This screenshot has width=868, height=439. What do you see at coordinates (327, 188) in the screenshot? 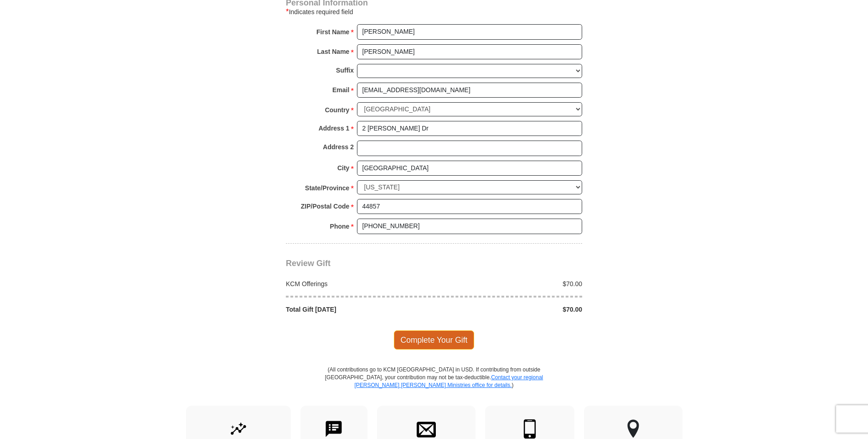
I see `strong: State/Province` at bounding box center [327, 188].